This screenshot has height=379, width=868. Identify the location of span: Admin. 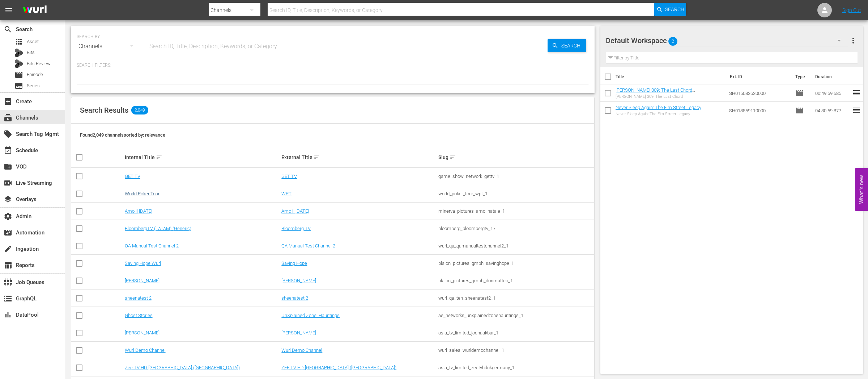
(8, 216).